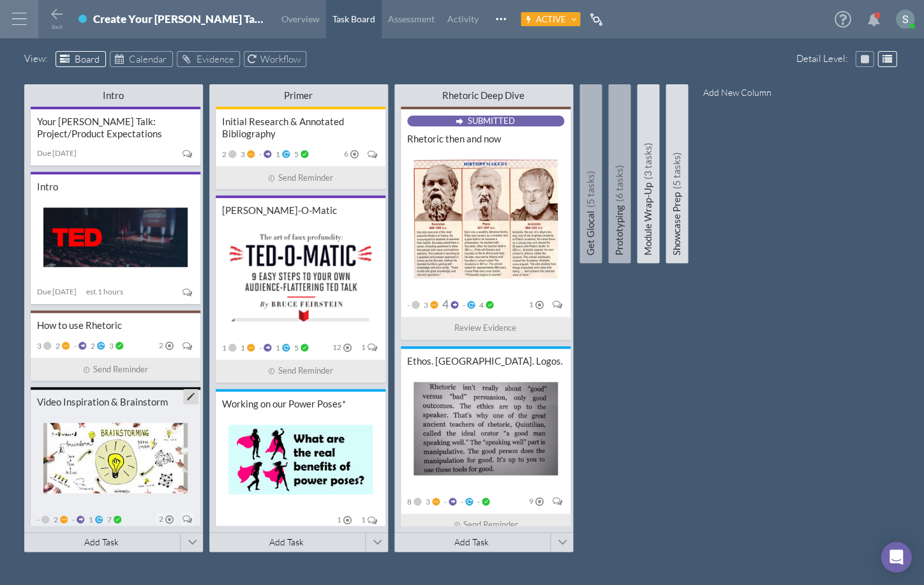  Describe the element at coordinates (823, 58) in the screenshot. I see `span: Detail Level :` at that location.